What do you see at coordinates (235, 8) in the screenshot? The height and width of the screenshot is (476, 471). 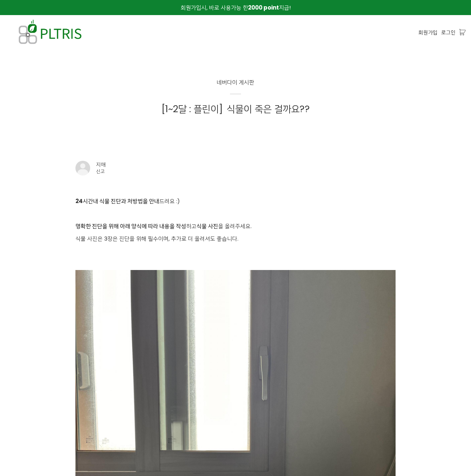 I see `span: 회원가입시, 바로 사용가능 한 지급!` at bounding box center [235, 8].